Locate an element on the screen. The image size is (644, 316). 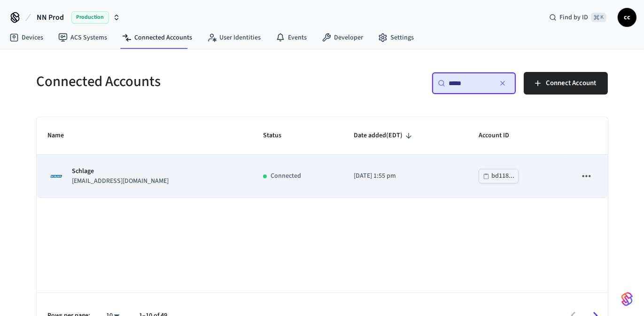
span: Connect Account is located at coordinates (571, 83).